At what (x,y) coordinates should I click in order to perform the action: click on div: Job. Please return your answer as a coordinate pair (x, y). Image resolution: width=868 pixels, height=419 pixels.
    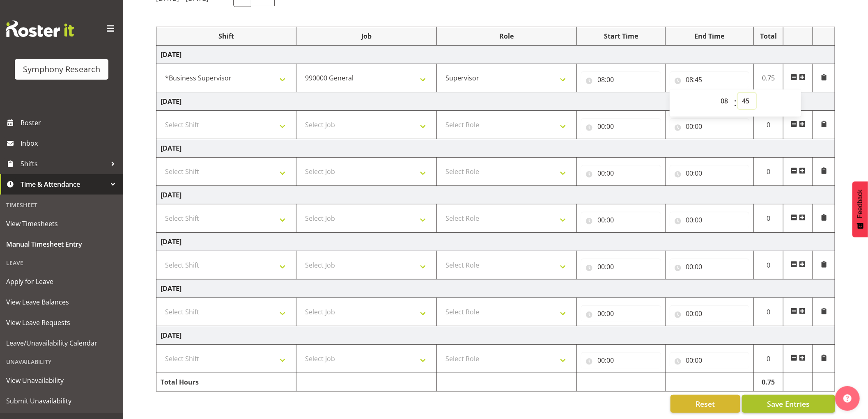
    Looking at the image, I should click on (366, 36).